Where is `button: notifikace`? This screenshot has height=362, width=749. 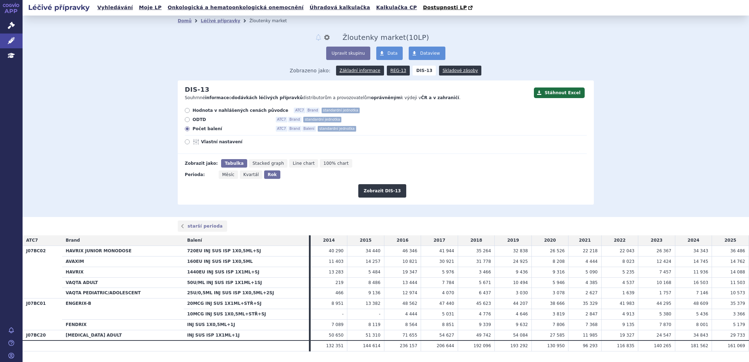 button: notifikace is located at coordinates (318, 37).